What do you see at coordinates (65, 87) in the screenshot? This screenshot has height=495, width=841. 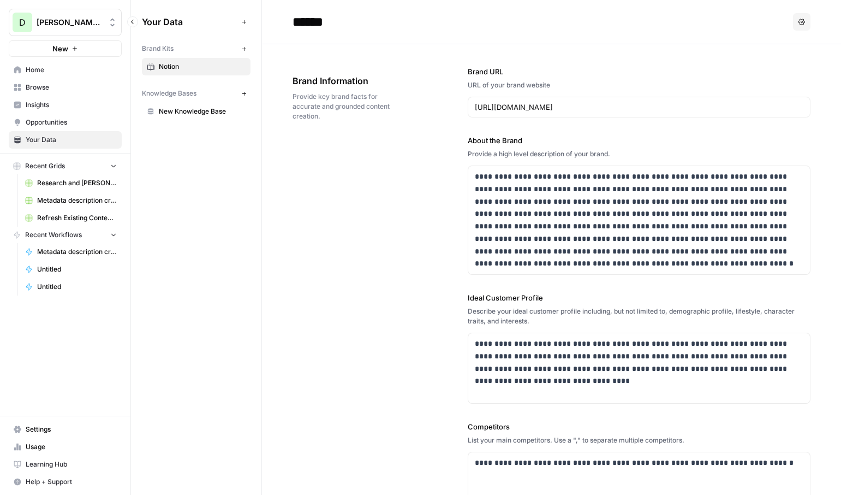 I see `a: Browse` at bounding box center [65, 87].